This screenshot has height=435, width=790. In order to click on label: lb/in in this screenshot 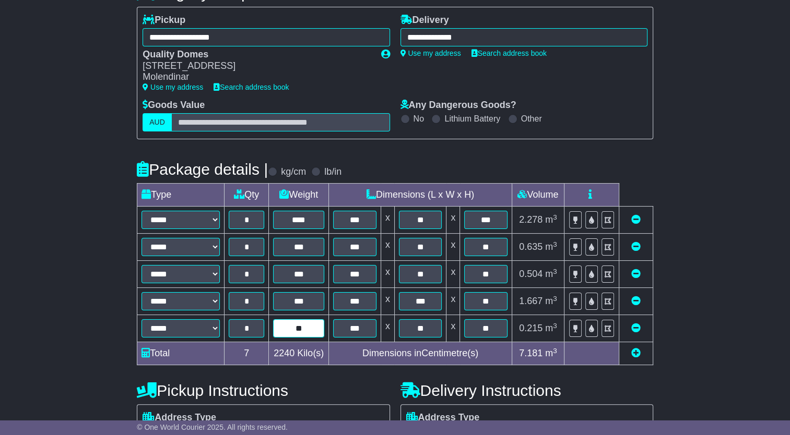, I will do `click(332, 172)`.